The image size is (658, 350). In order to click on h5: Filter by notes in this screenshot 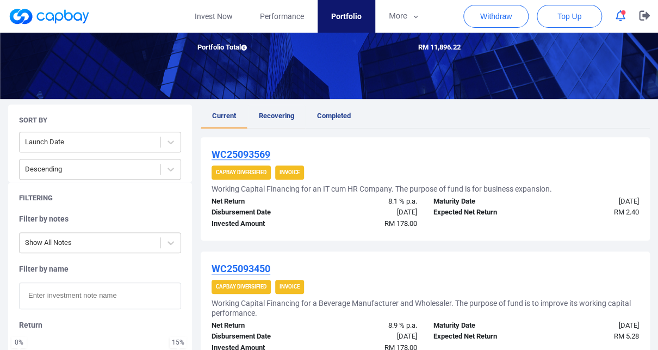, I will do `click(100, 219)`.